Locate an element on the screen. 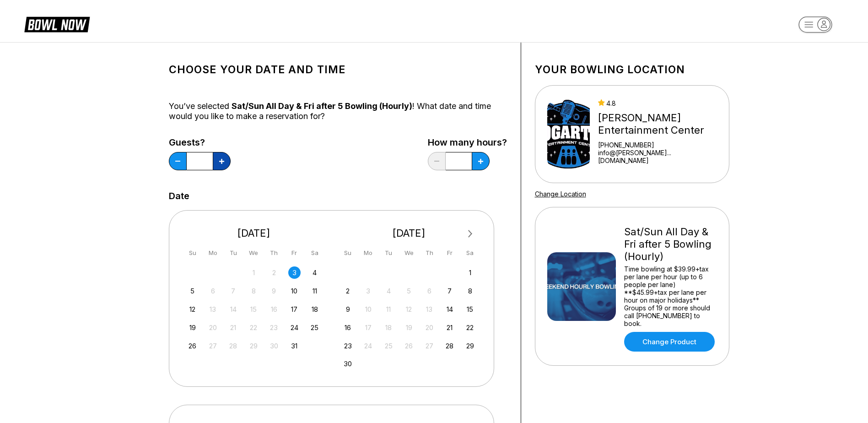 The image size is (868, 423). label: Guests? is located at coordinates (199, 142).